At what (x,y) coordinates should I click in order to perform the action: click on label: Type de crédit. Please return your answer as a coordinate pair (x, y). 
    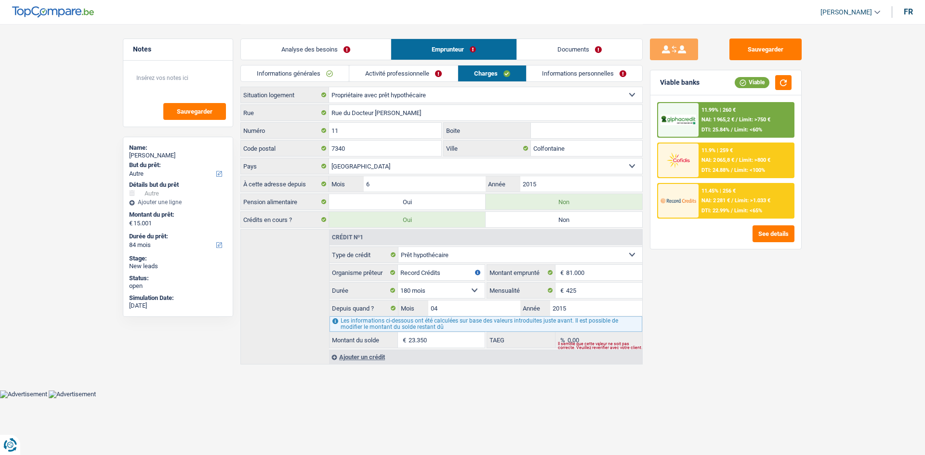
    Looking at the image, I should click on (364, 255).